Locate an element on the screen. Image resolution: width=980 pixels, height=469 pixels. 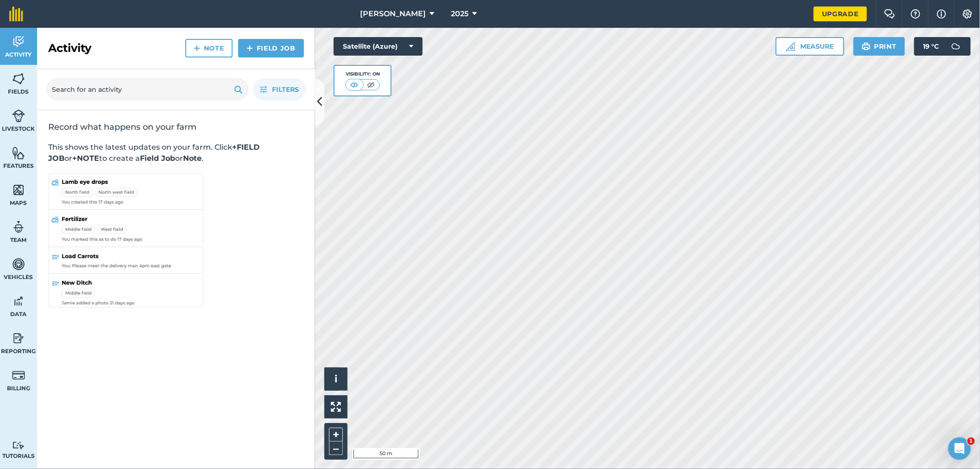
img: Four arrows, one pointing top left, one top right, one bottom right and the last bottom left is located at coordinates (336, 406).